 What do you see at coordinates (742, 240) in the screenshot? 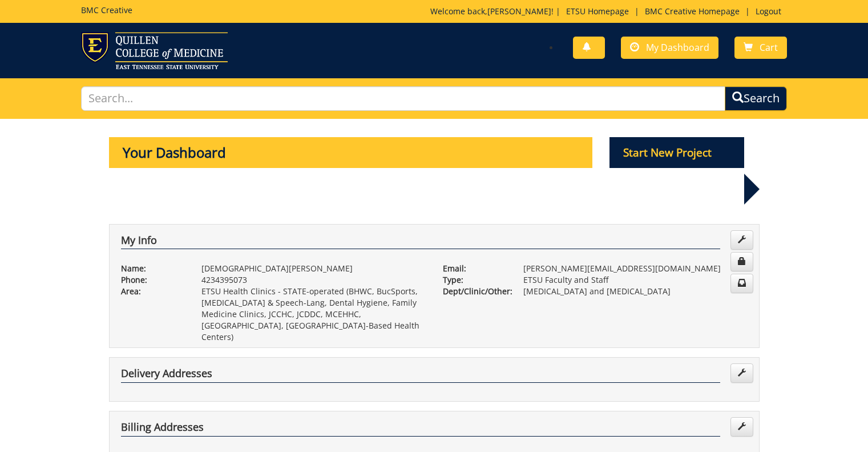
I see `a: Edit Info` at bounding box center [742, 240].